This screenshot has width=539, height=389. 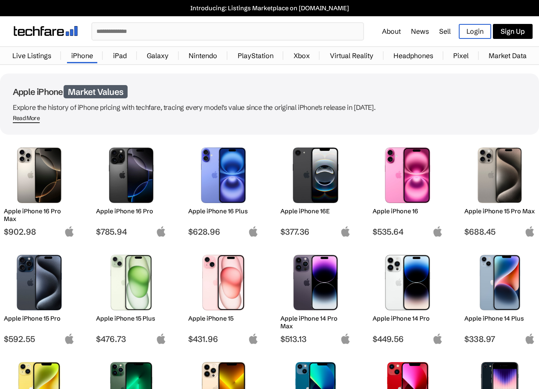 I want to click on p: Explore the history of iPhone pricing with techfare, tracing every model's value since the origin..., so click(x=269, y=107).